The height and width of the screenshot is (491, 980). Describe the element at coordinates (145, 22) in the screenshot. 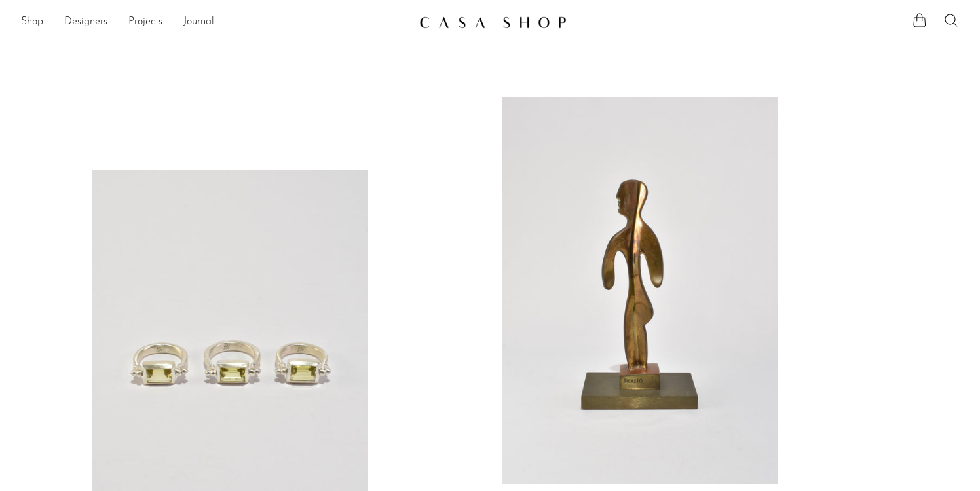

I see `a: Projects` at that location.